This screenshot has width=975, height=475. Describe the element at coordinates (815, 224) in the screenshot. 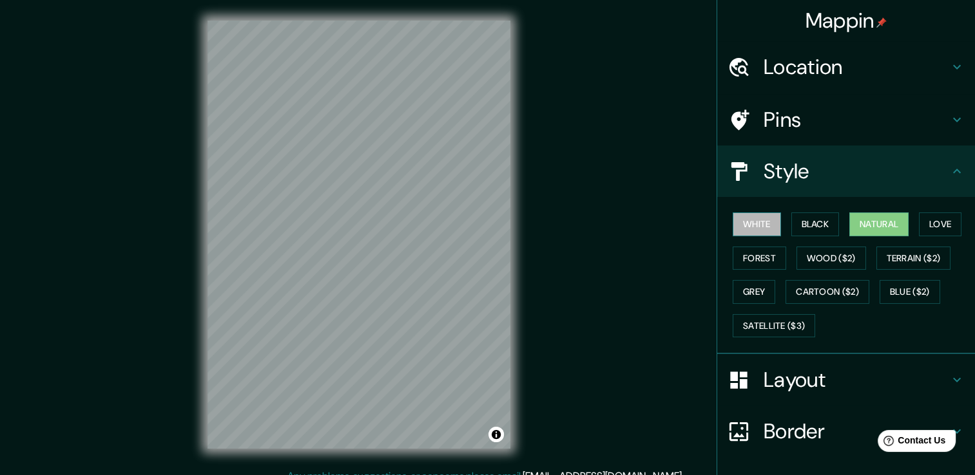

I see `button: Black` at that location.